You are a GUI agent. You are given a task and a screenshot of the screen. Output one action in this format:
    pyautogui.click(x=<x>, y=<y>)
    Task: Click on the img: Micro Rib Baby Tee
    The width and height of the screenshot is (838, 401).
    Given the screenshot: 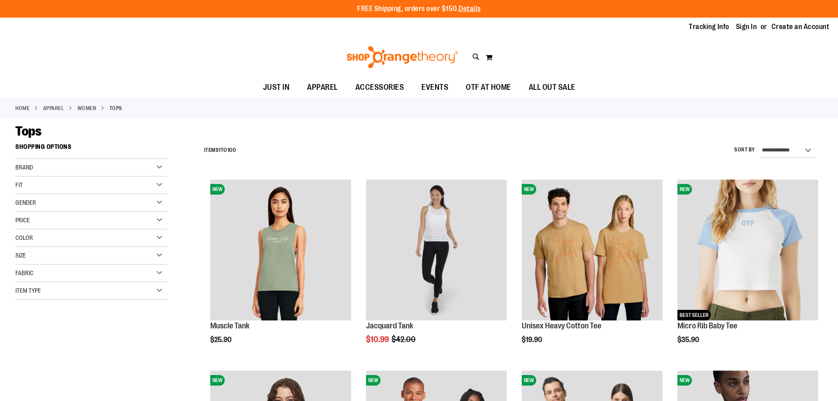 What is the action you would take?
    pyautogui.click(x=748, y=250)
    